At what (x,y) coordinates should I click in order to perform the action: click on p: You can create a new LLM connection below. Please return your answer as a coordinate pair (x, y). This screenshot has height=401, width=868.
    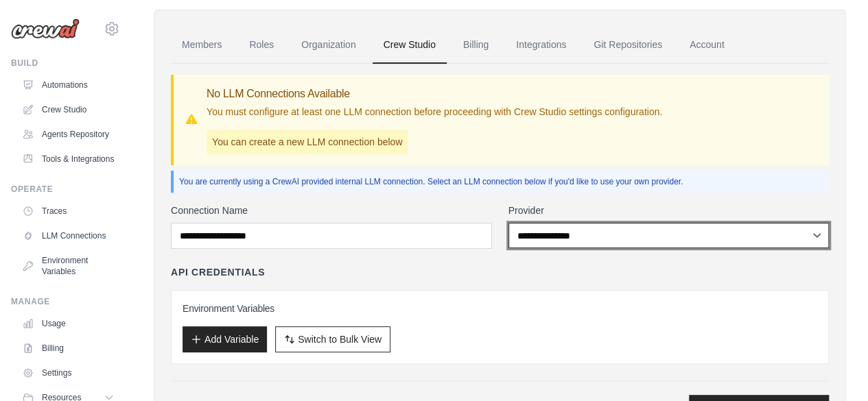
    Looking at the image, I should click on (307, 142).